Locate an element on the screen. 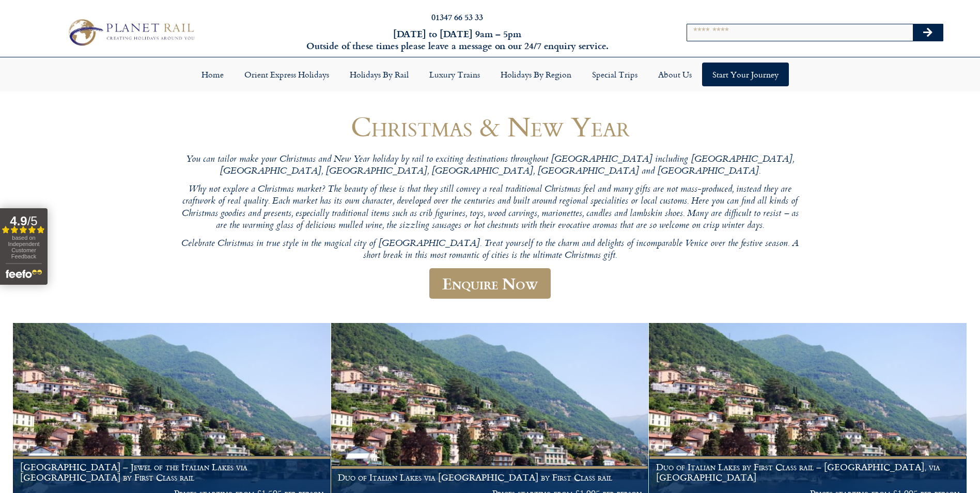 The image size is (980, 493). a: Home is located at coordinates (212, 75).